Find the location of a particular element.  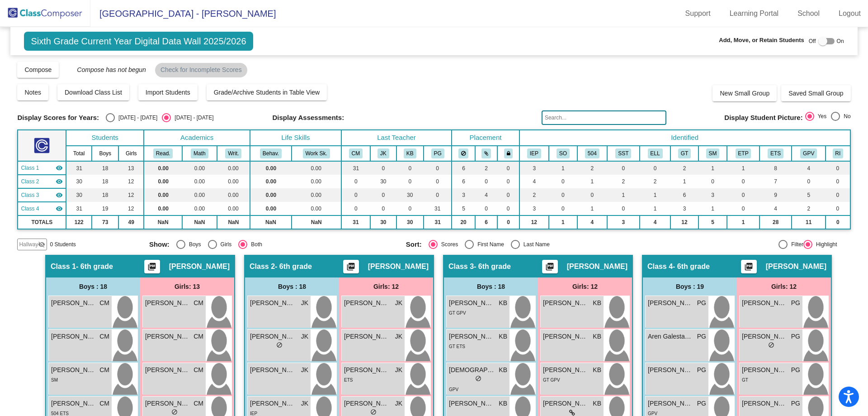

td: 31 is located at coordinates (356, 222).